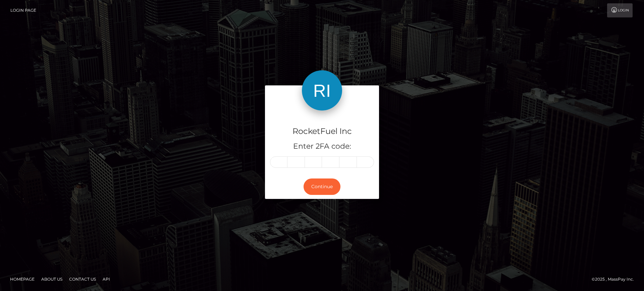 The height and width of the screenshot is (291, 644). What do you see at coordinates (23, 11) in the screenshot?
I see `a: Login Page` at bounding box center [23, 11].